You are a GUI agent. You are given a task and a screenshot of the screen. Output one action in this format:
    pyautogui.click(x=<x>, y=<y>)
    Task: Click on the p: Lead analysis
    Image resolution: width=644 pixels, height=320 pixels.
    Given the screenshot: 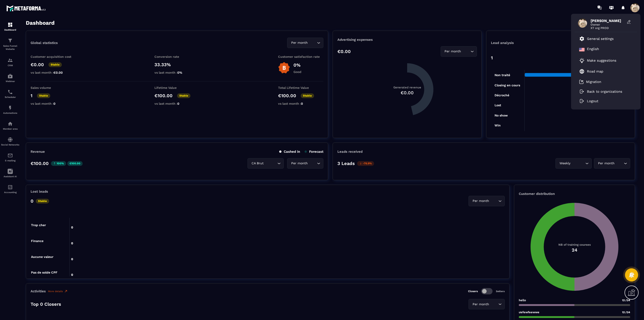 What is the action you would take?
    pyautogui.click(x=526, y=43)
    